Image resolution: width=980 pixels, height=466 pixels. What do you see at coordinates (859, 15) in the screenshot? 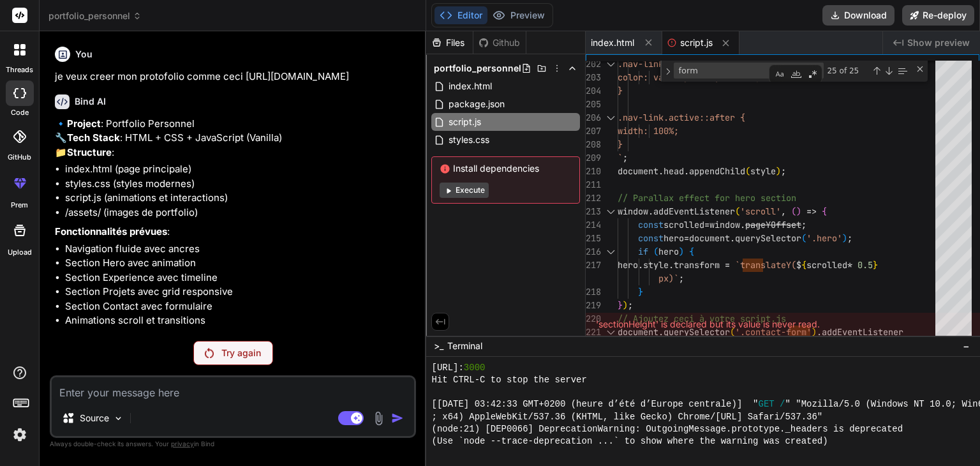
I see `button: Download` at bounding box center [859, 15].